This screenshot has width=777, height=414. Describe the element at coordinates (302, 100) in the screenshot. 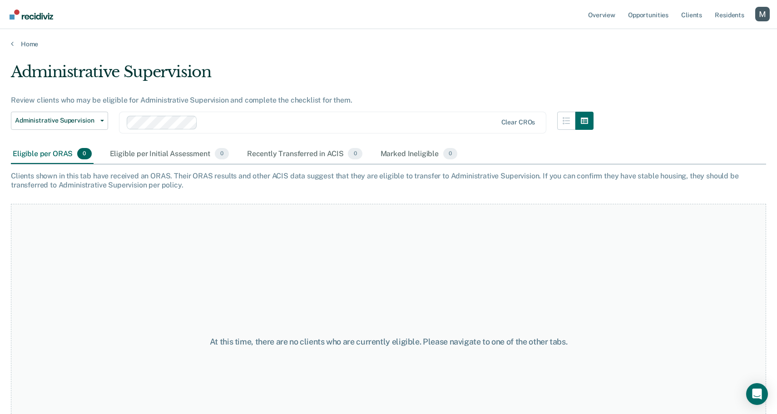

I see `div: Review clients who may be eligible for Administrative Supervision and complete the checklist for ...` at that location.